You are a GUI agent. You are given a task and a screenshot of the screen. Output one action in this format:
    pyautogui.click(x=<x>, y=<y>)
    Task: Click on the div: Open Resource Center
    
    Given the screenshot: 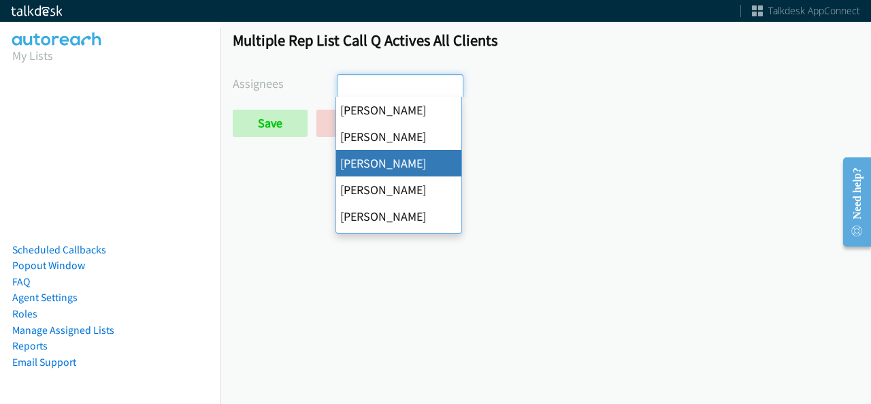 What is the action you would take?
    pyautogui.click(x=25, y=54)
    